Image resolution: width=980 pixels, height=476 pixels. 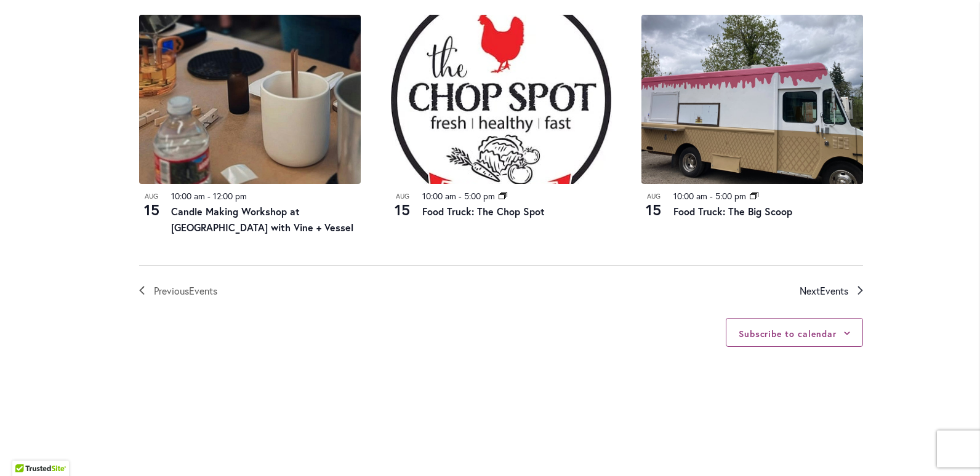 What do you see at coordinates (230, 196) in the screenshot?
I see `time: 12:00 pm` at bounding box center [230, 196].